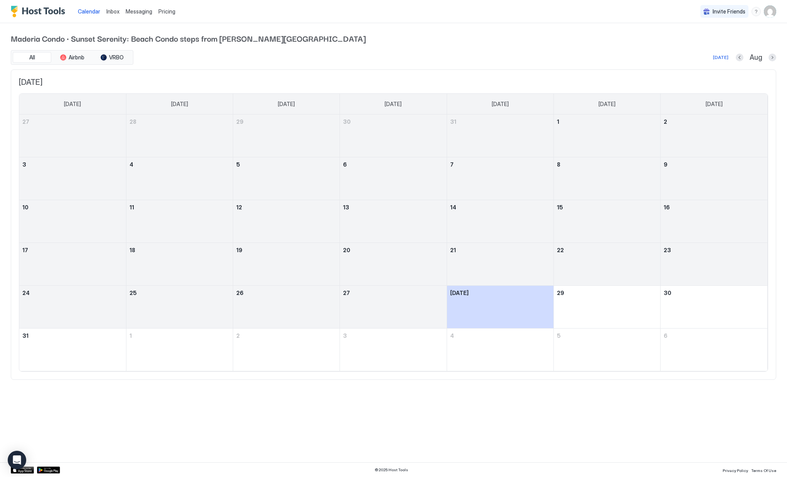 This screenshot has width=787, height=477. I want to click on span: 30, so click(347, 121).